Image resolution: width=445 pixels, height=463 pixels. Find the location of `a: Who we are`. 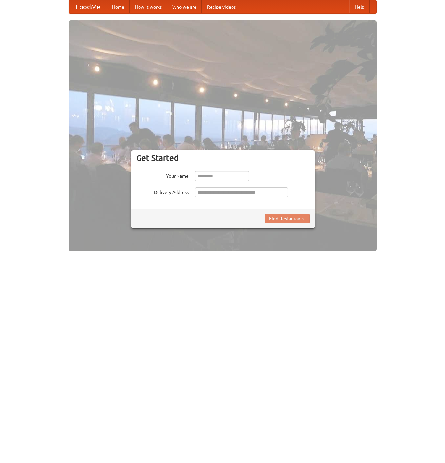

a: Who we are is located at coordinates (184, 7).